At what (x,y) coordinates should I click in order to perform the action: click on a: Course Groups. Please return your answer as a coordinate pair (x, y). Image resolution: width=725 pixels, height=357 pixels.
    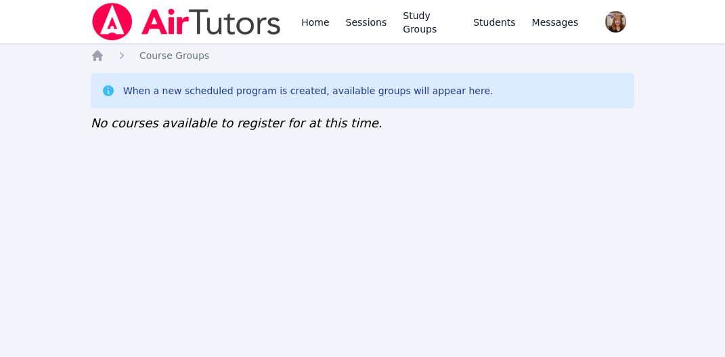
    Looking at the image, I should click on (174, 56).